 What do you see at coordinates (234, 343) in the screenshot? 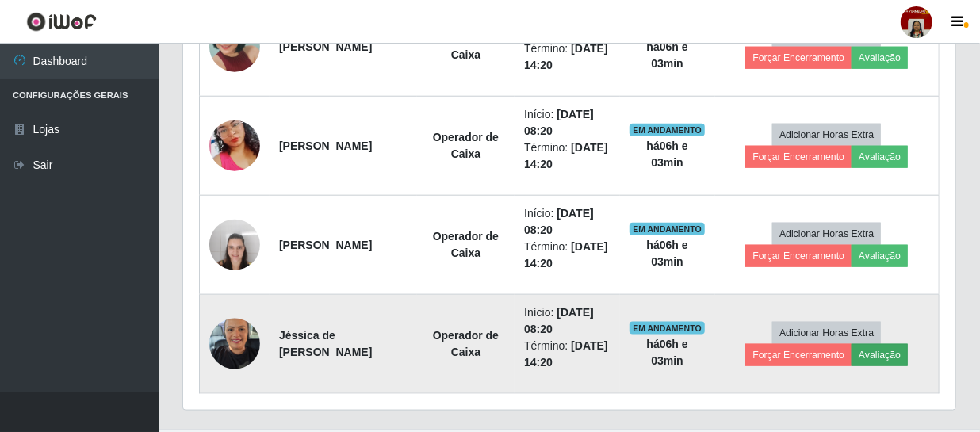
I see `img: 1725909093018.jpeg` at bounding box center [234, 343].